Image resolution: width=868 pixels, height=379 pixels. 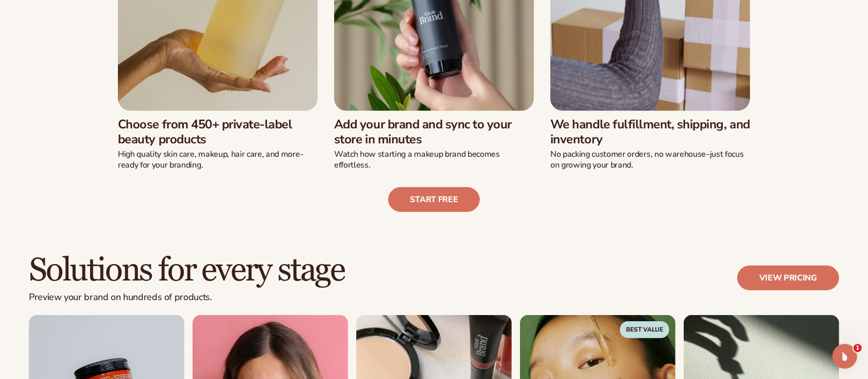 I want to click on h3: We handle fulfillment, shipping, and inventory, so click(x=650, y=132).